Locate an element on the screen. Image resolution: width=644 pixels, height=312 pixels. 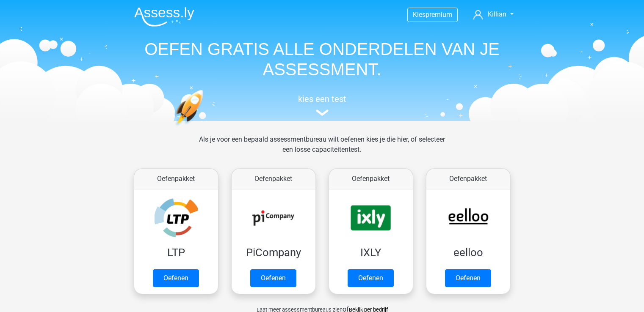
h5: kies een test is located at coordinates (322, 99).